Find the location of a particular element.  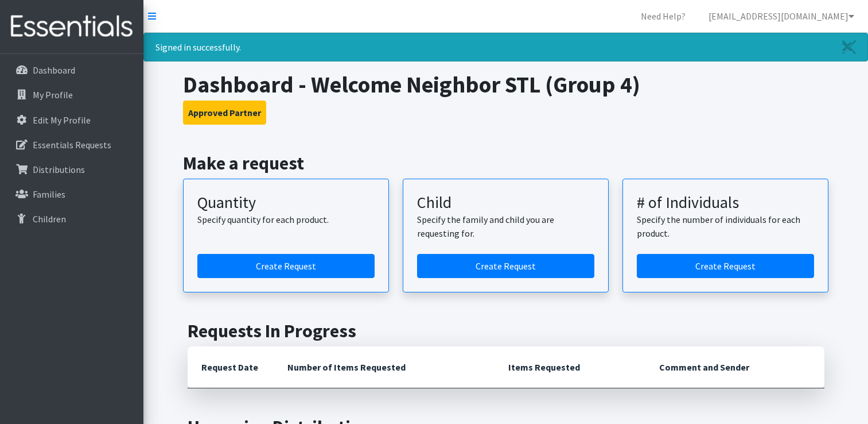

p: My Profile is located at coordinates (53, 95).